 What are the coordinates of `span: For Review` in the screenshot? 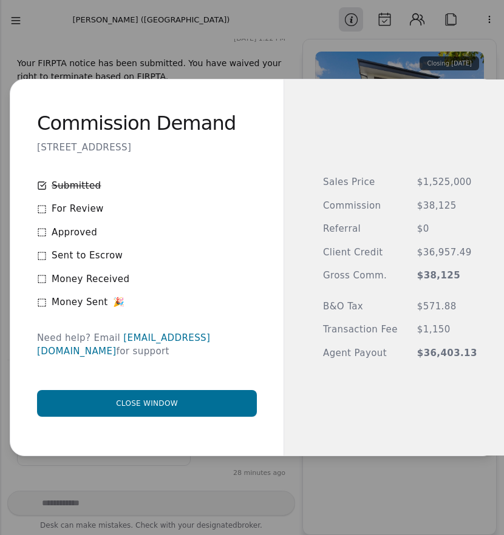 It's located at (78, 209).